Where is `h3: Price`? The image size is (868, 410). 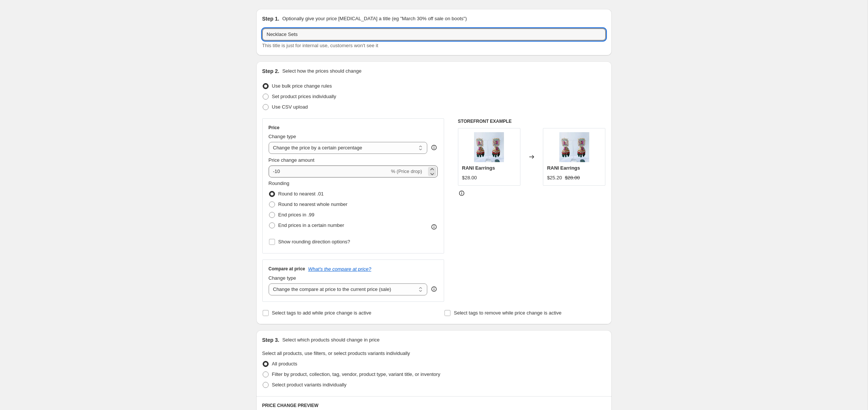 h3: Price is located at coordinates (274, 128).